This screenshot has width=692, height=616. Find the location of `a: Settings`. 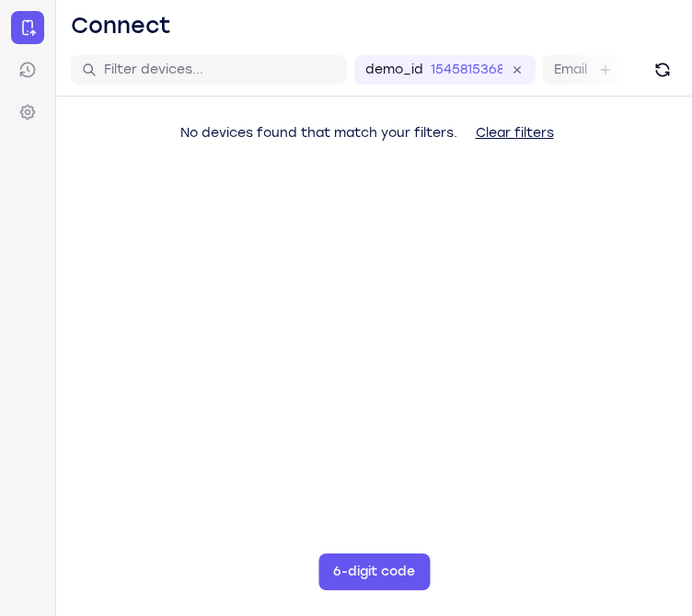

a: Settings is located at coordinates (27, 113).